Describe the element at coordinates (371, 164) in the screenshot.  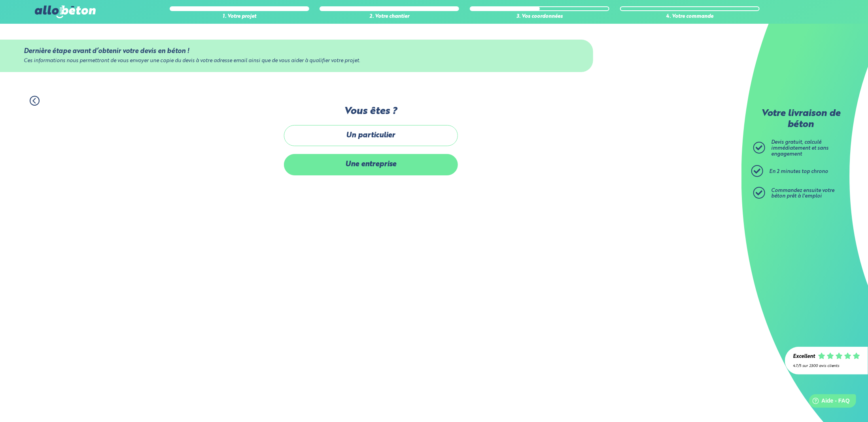
I see `label: Une entreprise` at that location.